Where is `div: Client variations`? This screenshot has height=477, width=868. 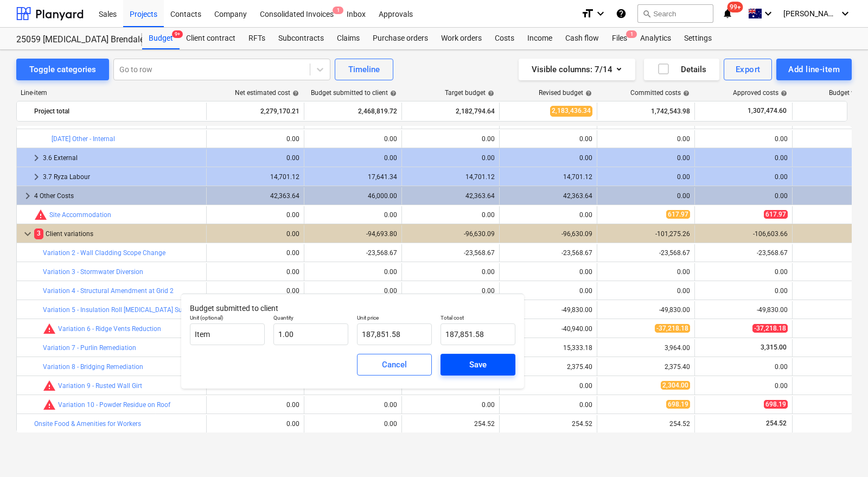
div: Client variations is located at coordinates (117, 234).